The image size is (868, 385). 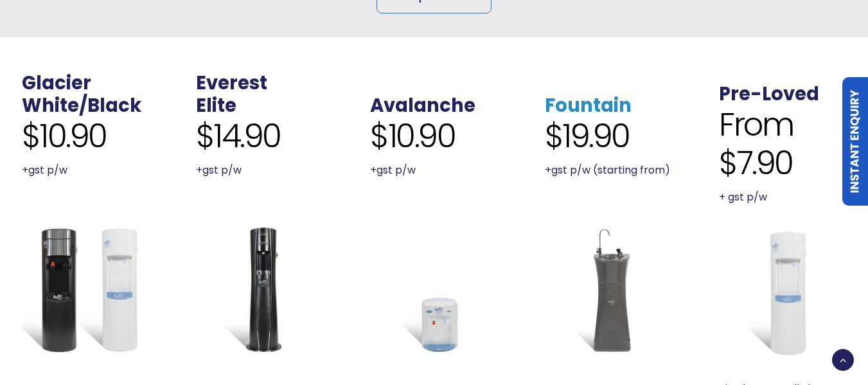 What do you see at coordinates (231, 83) in the screenshot?
I see `a: Everest` at bounding box center [231, 83].